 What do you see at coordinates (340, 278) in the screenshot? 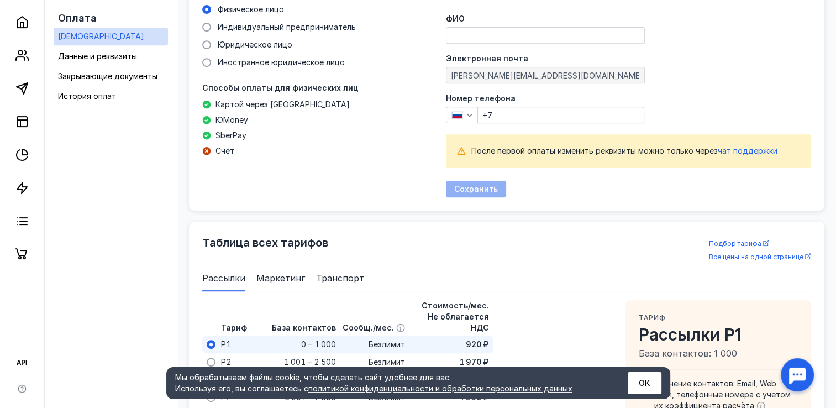
I see `span: Транспорт` at bounding box center [340, 278].